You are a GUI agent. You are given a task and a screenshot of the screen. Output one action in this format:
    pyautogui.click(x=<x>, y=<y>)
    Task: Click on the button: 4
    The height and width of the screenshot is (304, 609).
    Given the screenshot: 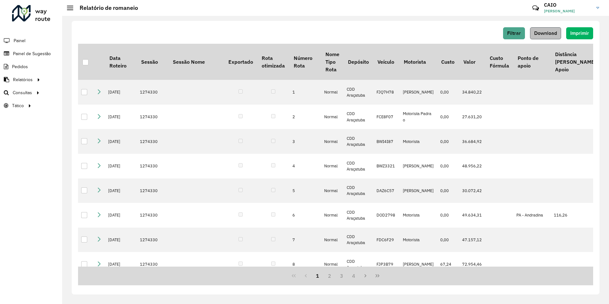 What is the action you would take?
    pyautogui.click(x=354, y=276)
    